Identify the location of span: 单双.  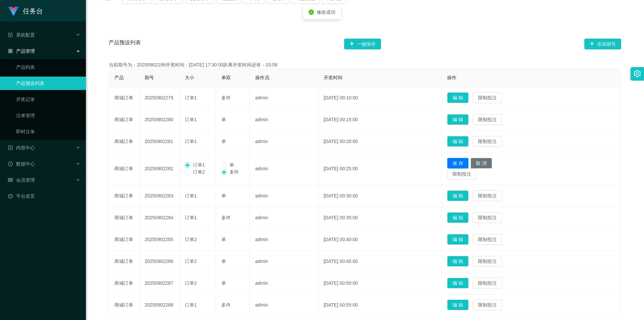
(226, 77).